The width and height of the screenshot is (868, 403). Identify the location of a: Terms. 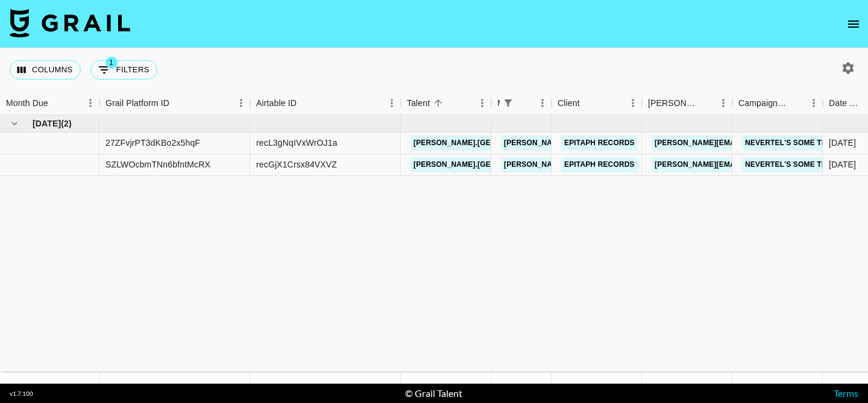
(846, 393).